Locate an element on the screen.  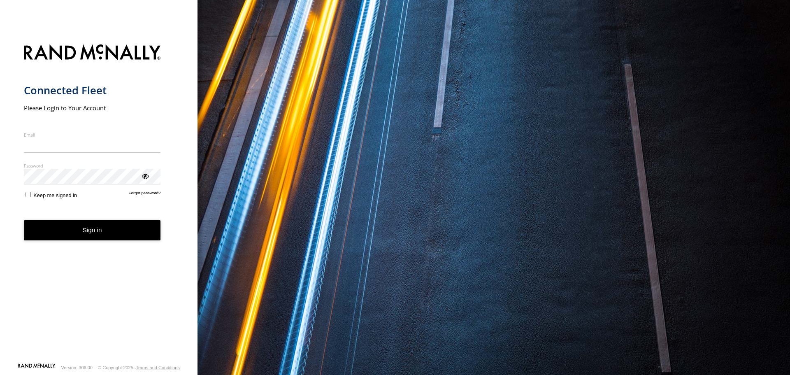
div: Version: 306.00 is located at coordinates (77, 368).